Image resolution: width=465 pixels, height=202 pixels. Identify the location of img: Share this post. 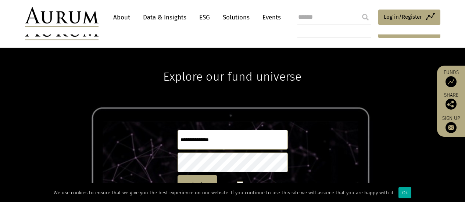
(451, 104).